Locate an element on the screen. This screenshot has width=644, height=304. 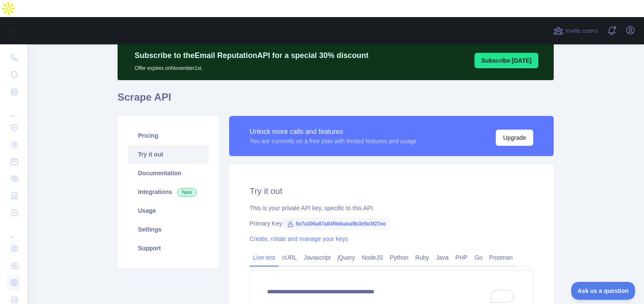
a: Go is located at coordinates (478, 257).